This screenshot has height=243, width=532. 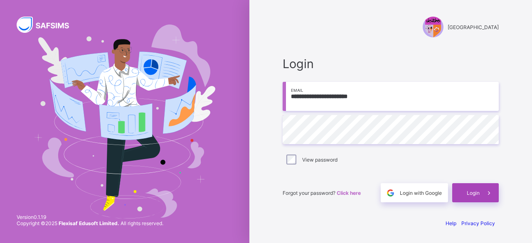 What do you see at coordinates (322, 193) in the screenshot?
I see `span: Forgot your password?` at bounding box center [322, 193].